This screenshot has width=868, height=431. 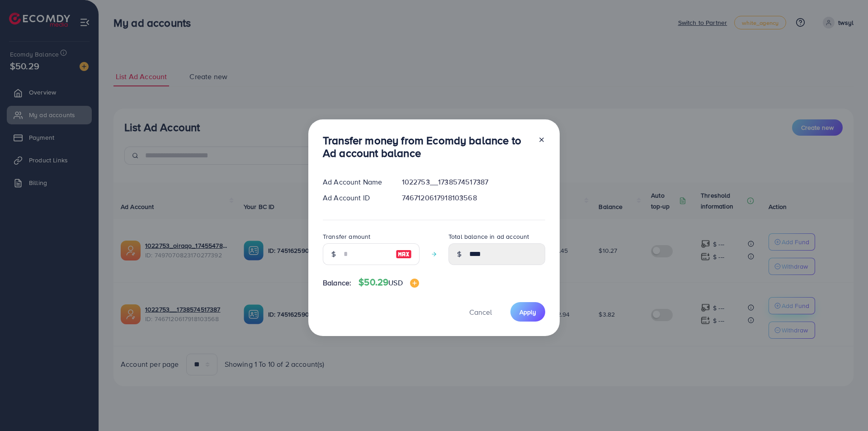 What do you see at coordinates (473, 198) in the screenshot?
I see `div: 7467120617918103568` at bounding box center [473, 198].